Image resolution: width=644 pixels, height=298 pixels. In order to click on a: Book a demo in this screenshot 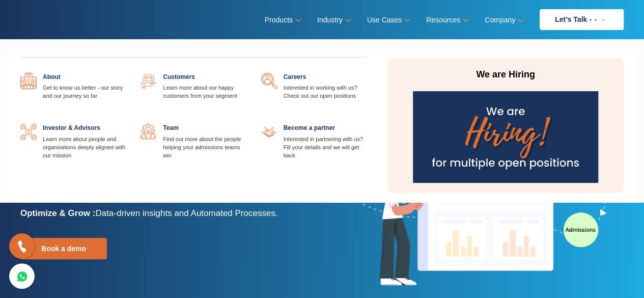, I will do `click(64, 249)`.